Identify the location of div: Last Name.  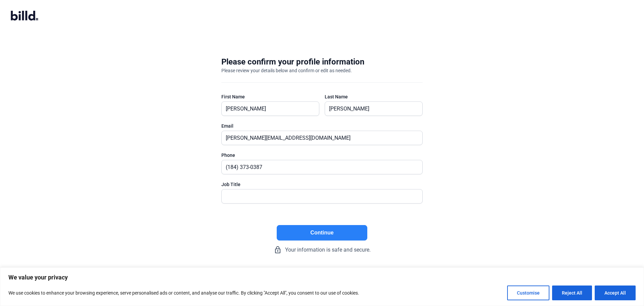
(374, 97).